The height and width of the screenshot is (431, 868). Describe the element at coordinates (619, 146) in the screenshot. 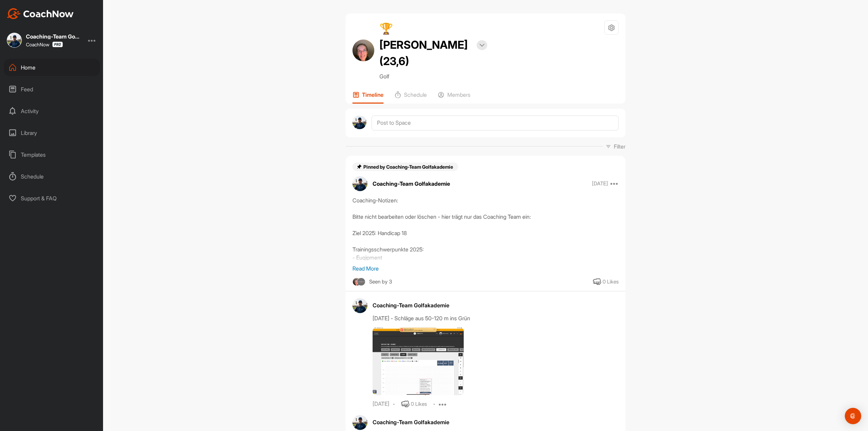

I see `p: Filter` at that location.